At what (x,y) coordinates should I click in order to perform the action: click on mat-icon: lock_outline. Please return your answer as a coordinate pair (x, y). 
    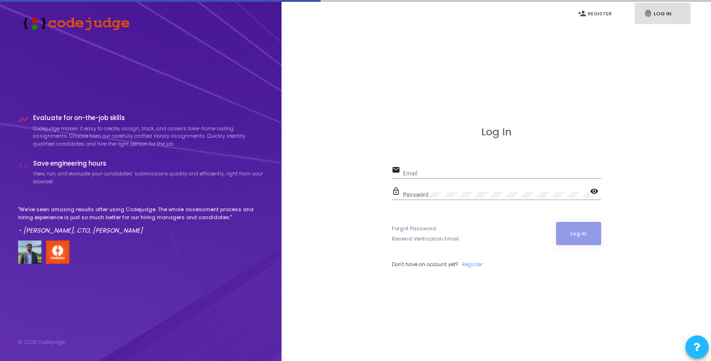
    Looking at the image, I should click on (397, 192).